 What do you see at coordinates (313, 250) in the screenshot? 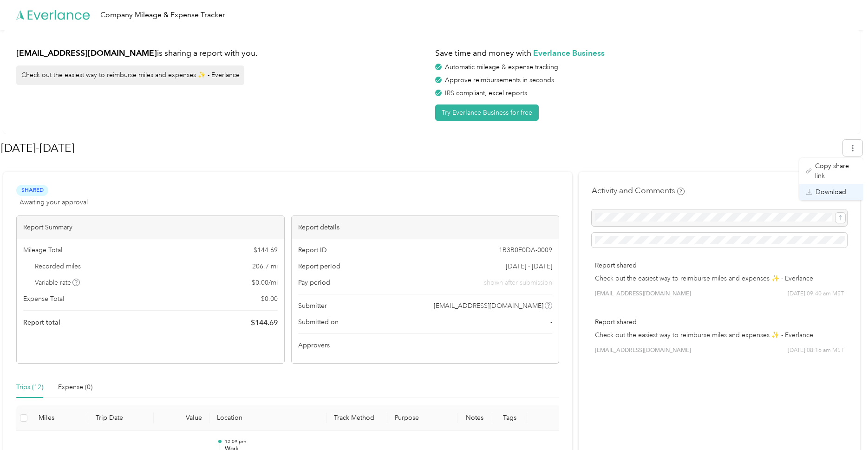
I see `span: Report ID` at bounding box center [313, 250].